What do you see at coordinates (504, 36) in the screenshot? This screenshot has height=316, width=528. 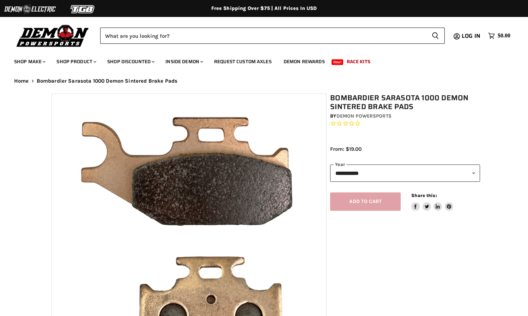 I see `span: $0.00` at bounding box center [504, 36].